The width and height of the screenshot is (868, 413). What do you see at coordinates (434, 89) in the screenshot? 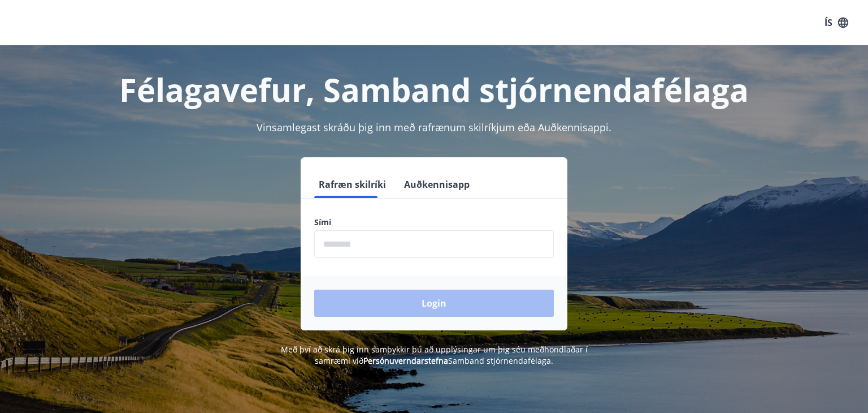
I see `h1: Félagavefur, Samband stjórnendafélaga` at bounding box center [434, 89].